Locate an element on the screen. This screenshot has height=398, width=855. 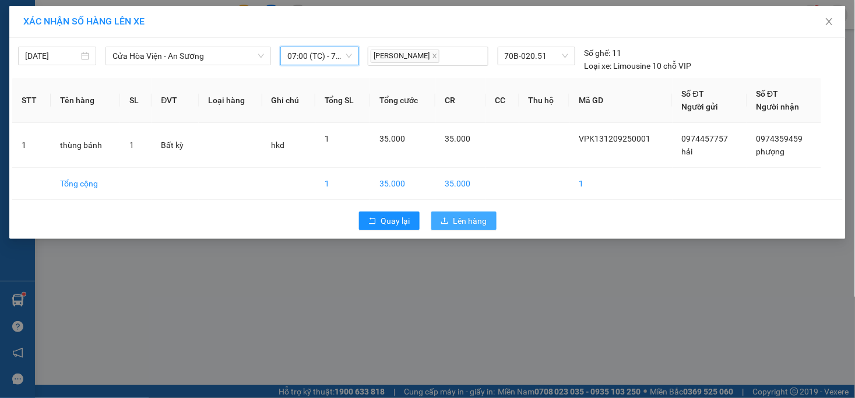
span: In ngày: is located at coordinates (37, 88).